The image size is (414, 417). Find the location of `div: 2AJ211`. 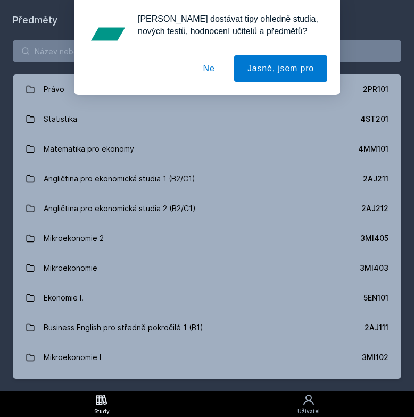

div: 2AJ211 is located at coordinates (376, 179).